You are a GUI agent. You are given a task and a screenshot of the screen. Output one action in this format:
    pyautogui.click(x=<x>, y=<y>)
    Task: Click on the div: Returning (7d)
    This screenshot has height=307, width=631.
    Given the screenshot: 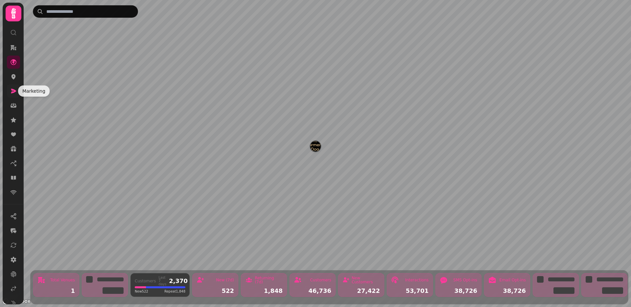 What is the action you would take?
    pyautogui.click(x=269, y=280)
    